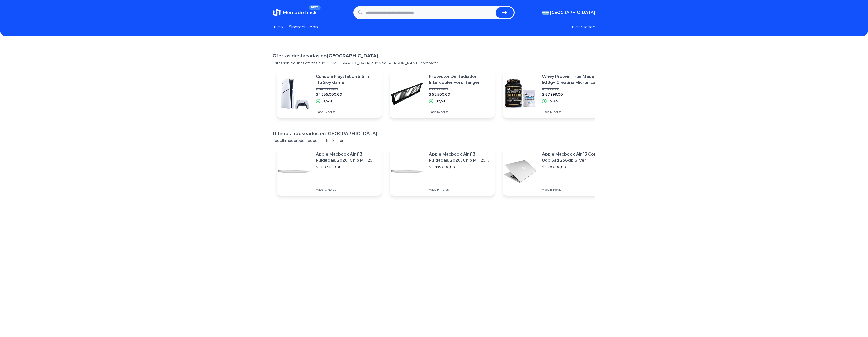 This screenshot has height=337, width=868. Describe the element at coordinates (347, 80) in the screenshot. I see `p: Consola Playstation 5 Slim 1tb Soy Gamer` at that location.